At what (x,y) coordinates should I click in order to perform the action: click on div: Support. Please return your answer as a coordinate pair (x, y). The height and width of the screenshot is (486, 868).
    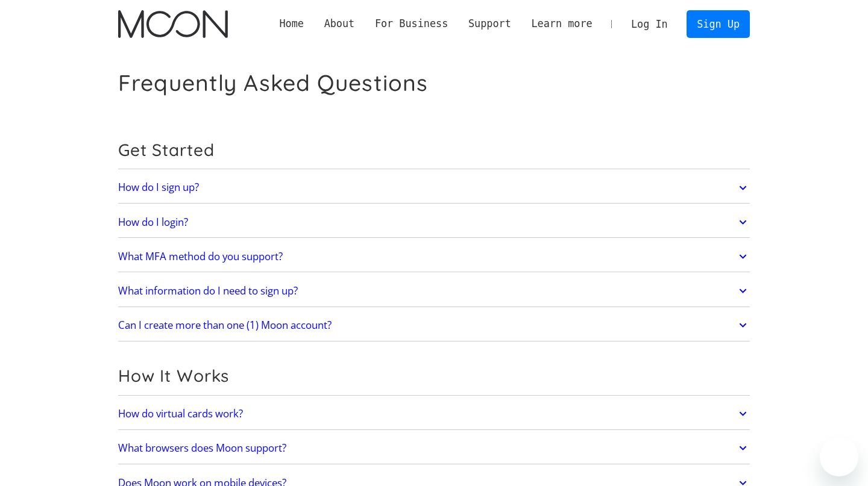
    Looking at the image, I should click on (489, 24).